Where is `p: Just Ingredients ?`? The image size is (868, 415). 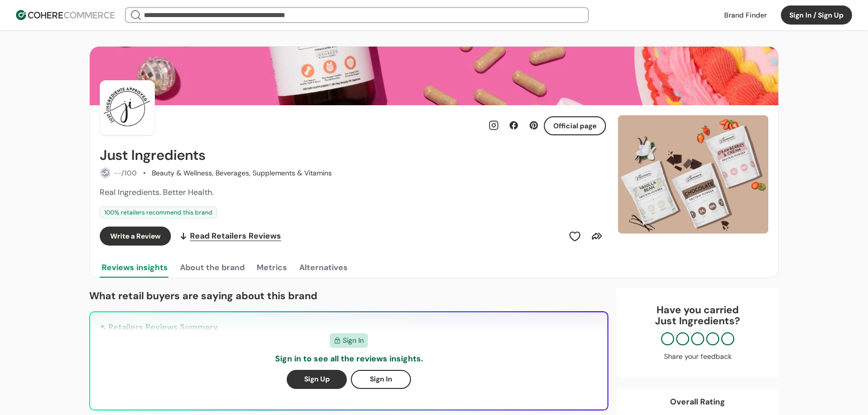
p: Just Ingredients ? is located at coordinates (698, 321).